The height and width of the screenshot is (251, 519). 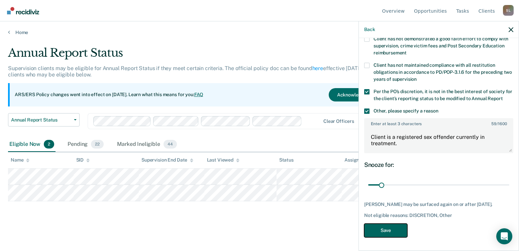 What do you see at coordinates (504, 237) in the screenshot?
I see `div: Open Intercom Messenger` at bounding box center [504, 237].